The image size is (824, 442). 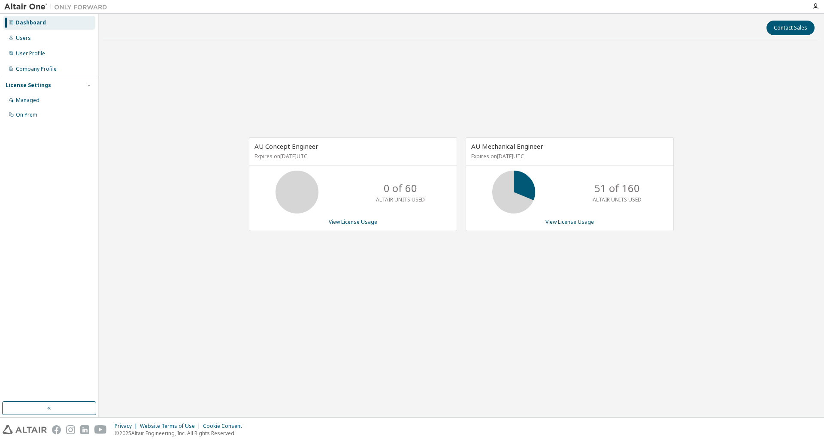 What do you see at coordinates (85, 430) in the screenshot?
I see `img: linkedin.svg` at bounding box center [85, 430].